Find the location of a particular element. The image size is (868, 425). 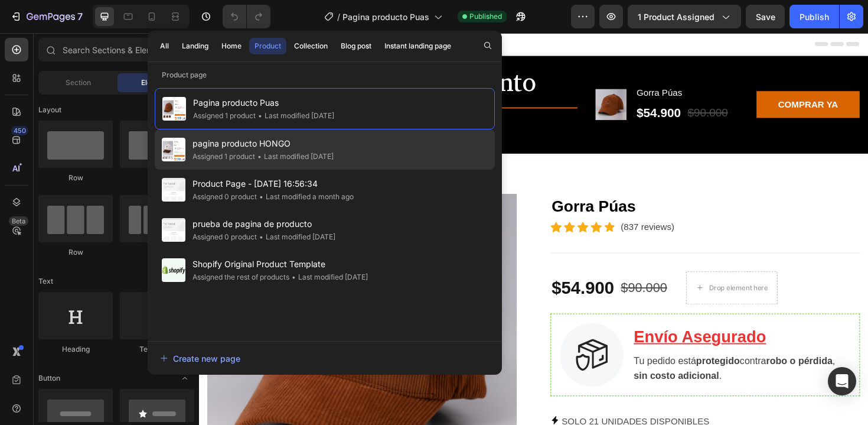

div: Home is located at coordinates (232, 46).